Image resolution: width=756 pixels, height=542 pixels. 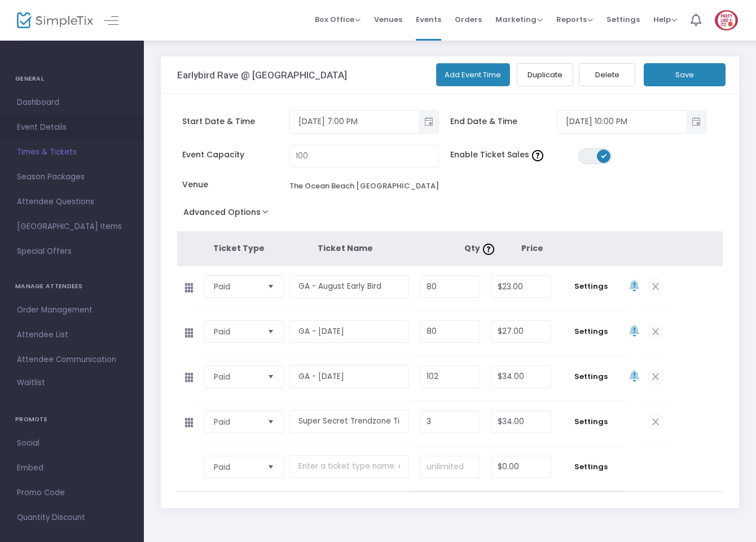 What do you see at coordinates (235, 121) in the screenshot?
I see `span: Start Date & Time` at bounding box center [235, 121].